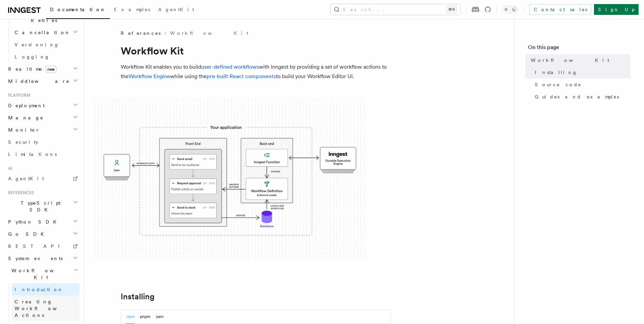  What do you see at coordinates (616, 10) in the screenshot?
I see `a: Sign Up` at bounding box center [616, 10].